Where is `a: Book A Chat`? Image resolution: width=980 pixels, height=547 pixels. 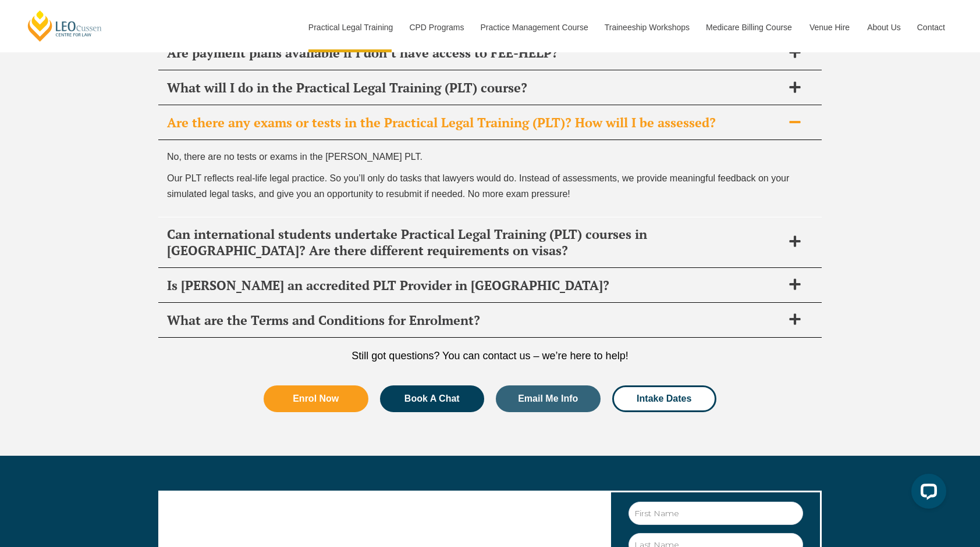
a: Book A Chat is located at coordinates (433, 398).